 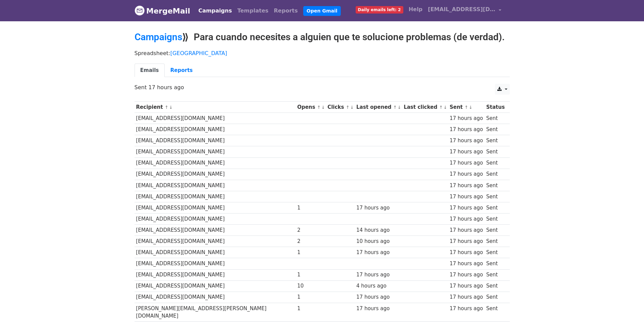 What do you see at coordinates (140, 11) in the screenshot?
I see `img: MergeMail logo` at bounding box center [140, 11].